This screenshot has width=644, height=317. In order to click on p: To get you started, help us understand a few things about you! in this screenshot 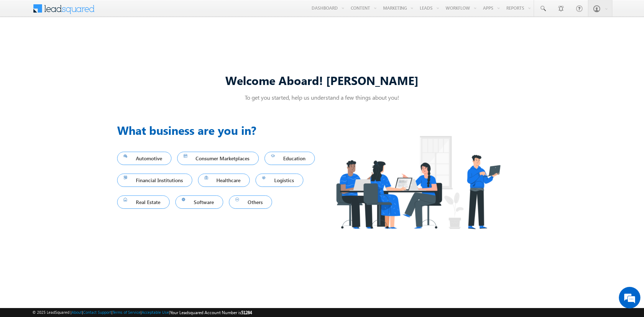, I will do `click(322, 98)`.